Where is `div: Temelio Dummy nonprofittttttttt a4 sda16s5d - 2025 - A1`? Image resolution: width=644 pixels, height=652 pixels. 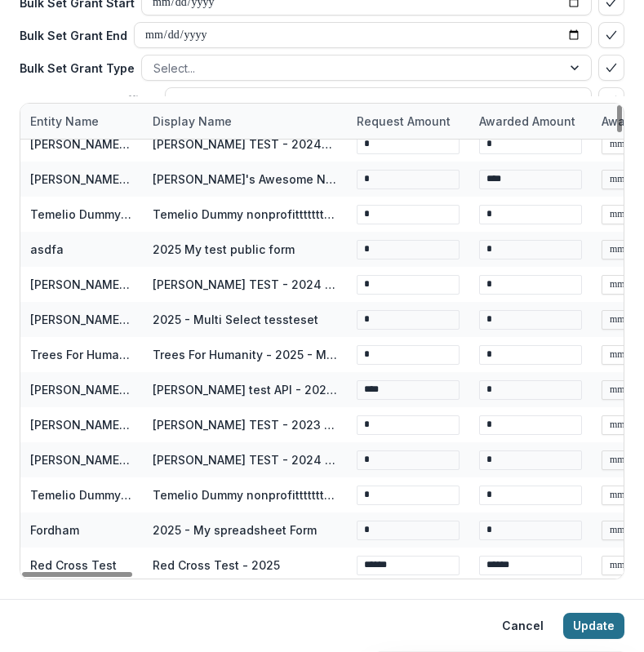
div: Temelio Dummy nonprofittttttttt a4 sda16s5d - 2025 - A1 is located at coordinates (245, 213).